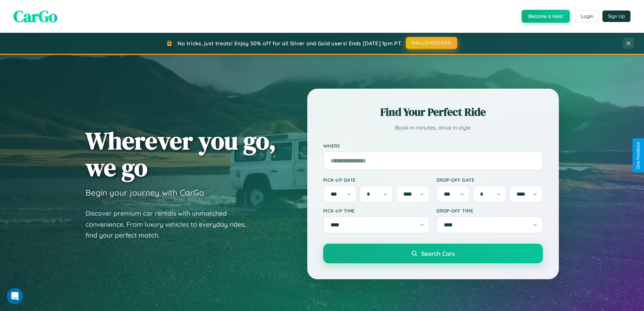 Image resolution: width=644 pixels, height=311 pixels. What do you see at coordinates (170, 224) in the screenshot?
I see `p: Discover premium car rentals with unmatched convenience. From luxury vehicles to everyday rides, ...` at bounding box center [170, 224].